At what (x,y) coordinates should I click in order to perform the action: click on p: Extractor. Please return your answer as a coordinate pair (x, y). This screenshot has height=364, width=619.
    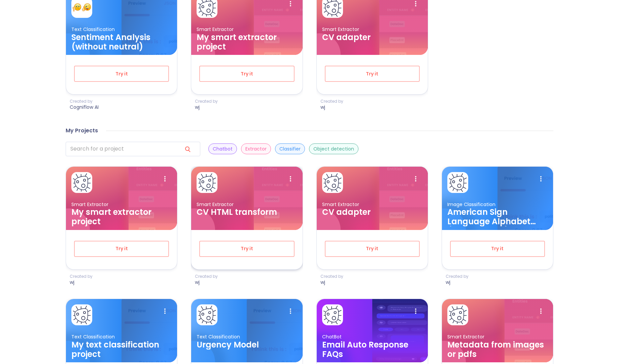
    Looking at the image, I should click on (256, 149).